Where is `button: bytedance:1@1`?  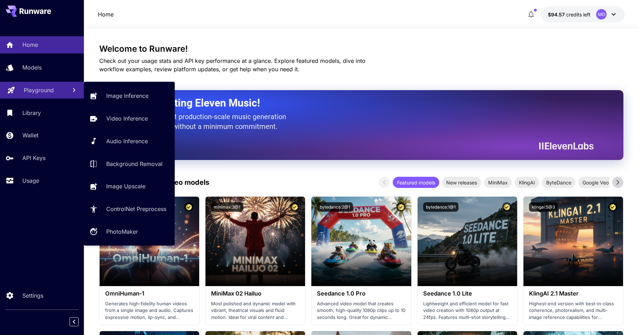 button: bytedance:1@1 is located at coordinates (440, 207).